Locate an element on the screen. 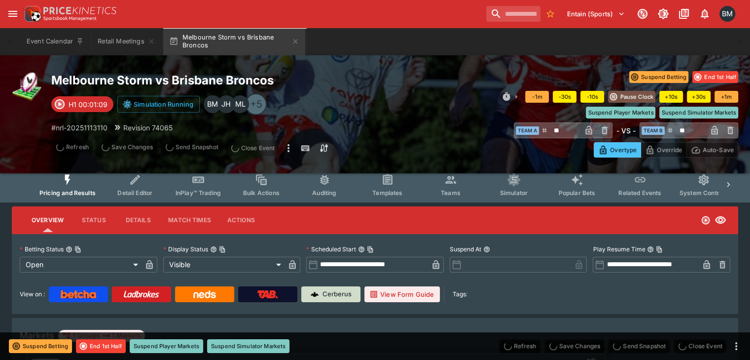 Image resolution: width=750 pixels, height=360 pixels. p: Display Status is located at coordinates (185, 249).